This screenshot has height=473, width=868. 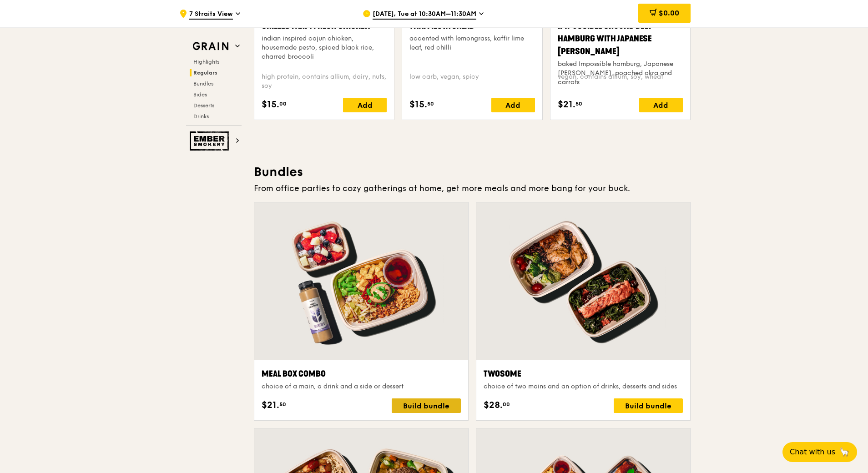 I want to click on div: Twosome, so click(x=583, y=374).